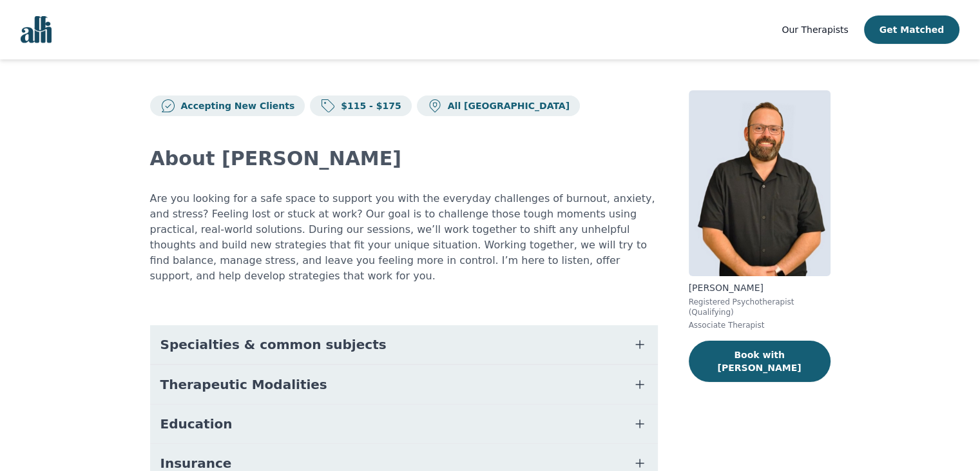 This screenshot has width=980, height=471. Describe the element at coordinates (814, 30) in the screenshot. I see `a: Our Therapists` at that location.